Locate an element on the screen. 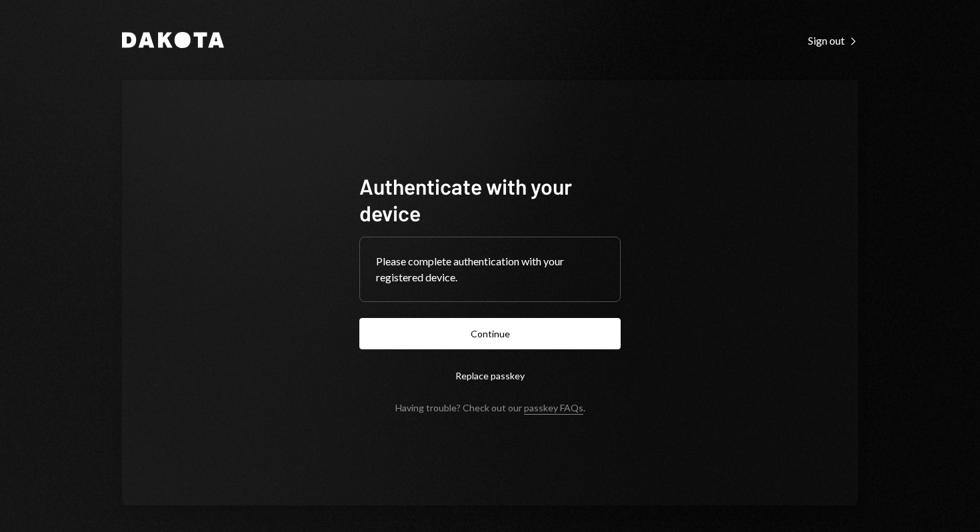 The height and width of the screenshot is (532, 980). div: Sign out is located at coordinates (832, 40).